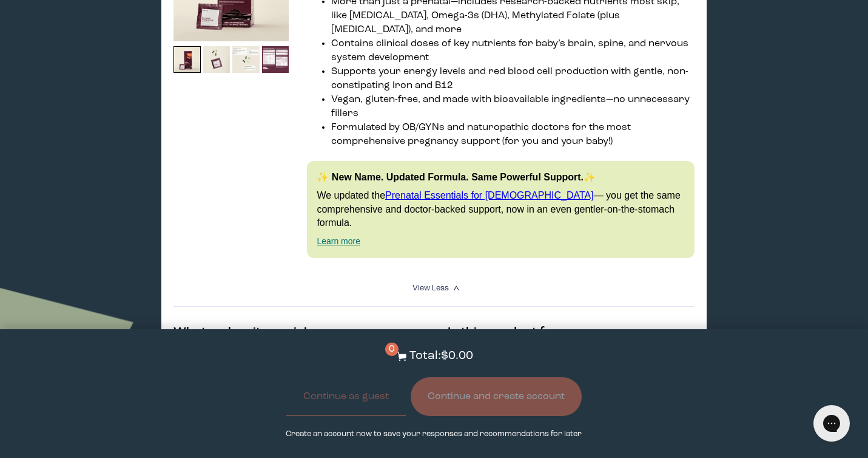  Describe the element at coordinates (512, 135) in the screenshot. I see `li: Formulated by OB/GYNs and naturopathic doctors for the most comprehensive pregnancy support (for ...` at that location.